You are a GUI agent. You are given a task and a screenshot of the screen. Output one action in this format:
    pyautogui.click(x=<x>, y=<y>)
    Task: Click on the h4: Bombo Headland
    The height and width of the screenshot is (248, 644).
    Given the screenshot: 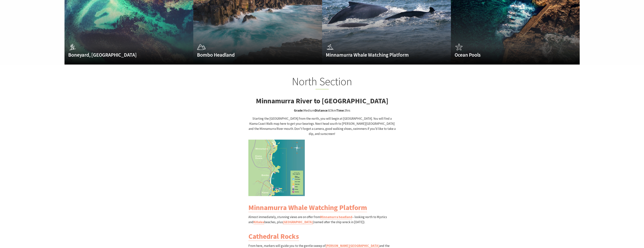 What is the action you would take?
    pyautogui.click(x=248, y=55)
    